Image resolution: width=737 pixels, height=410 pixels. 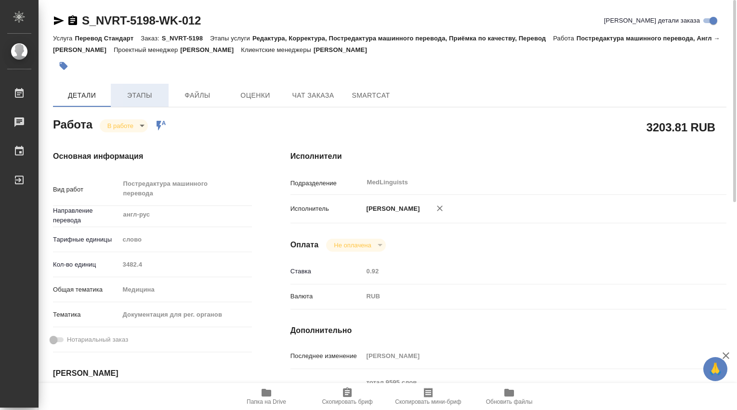 What do you see at coordinates (86, 290) in the screenshot?
I see `p: Общая тематика` at bounding box center [86, 290].